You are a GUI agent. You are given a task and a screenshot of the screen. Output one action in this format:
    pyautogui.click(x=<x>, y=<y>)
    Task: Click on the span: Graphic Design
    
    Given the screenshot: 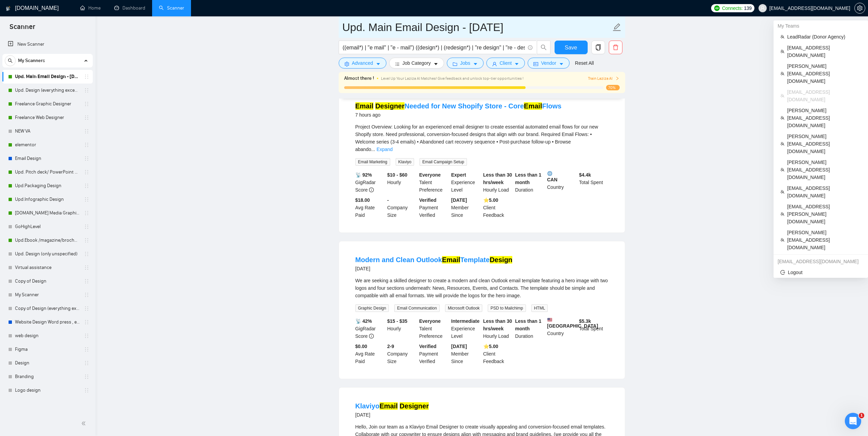 What is the action you would take?
    pyautogui.click(x=372, y=308)
    